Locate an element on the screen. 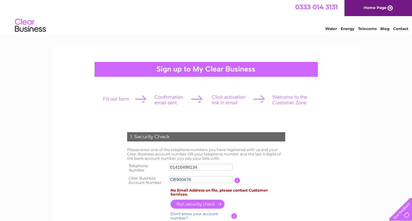 The height and width of the screenshot is (221, 412). th: Telephone Number is located at coordinates (147, 168).